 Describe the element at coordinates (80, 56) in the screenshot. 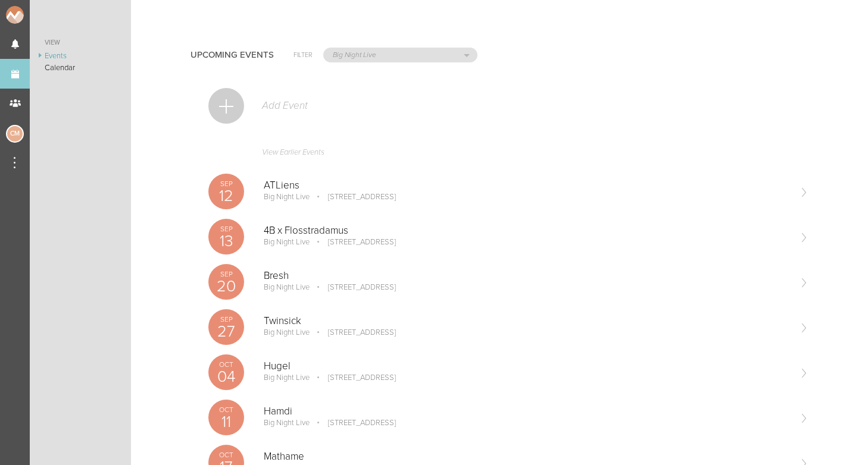

I see `a: Events` at that location.